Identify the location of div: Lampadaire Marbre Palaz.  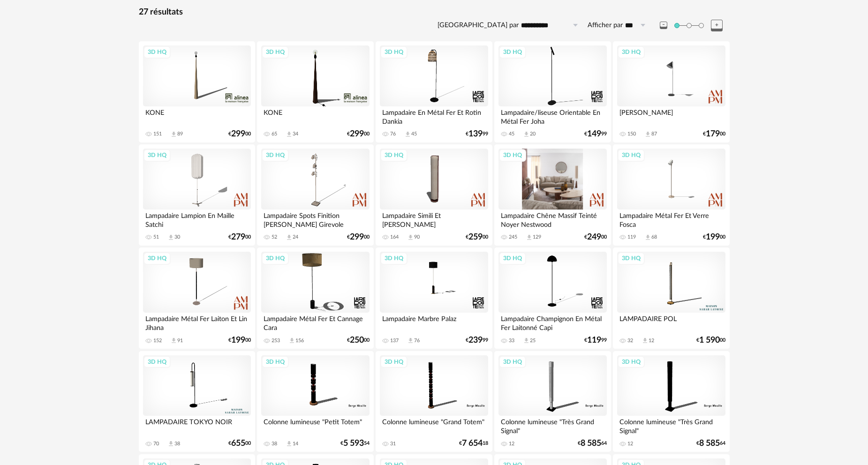
(434, 322).